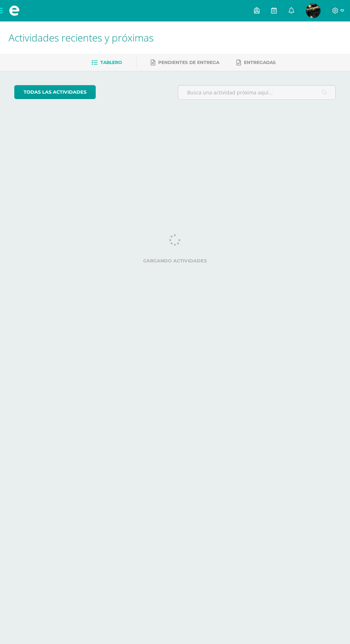 This screenshot has width=350, height=644. Describe the element at coordinates (256, 62) in the screenshot. I see `a: Entregadas` at that location.